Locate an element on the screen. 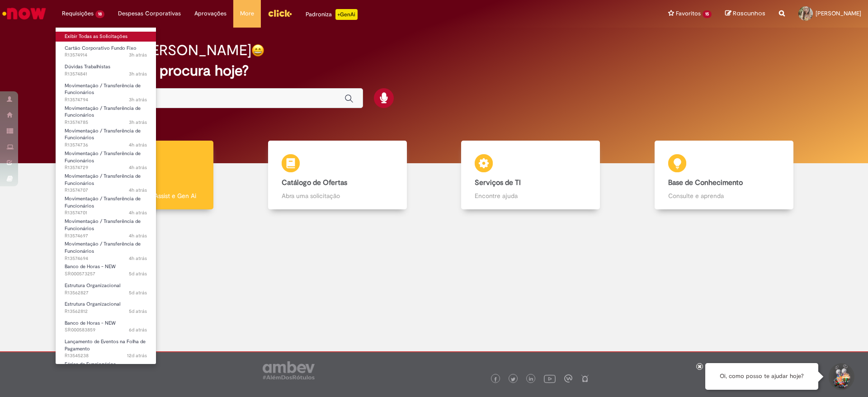 The width and height of the screenshot is (868, 397). time: 29/09/2025 07:02:11 is located at coordinates (138, 190).